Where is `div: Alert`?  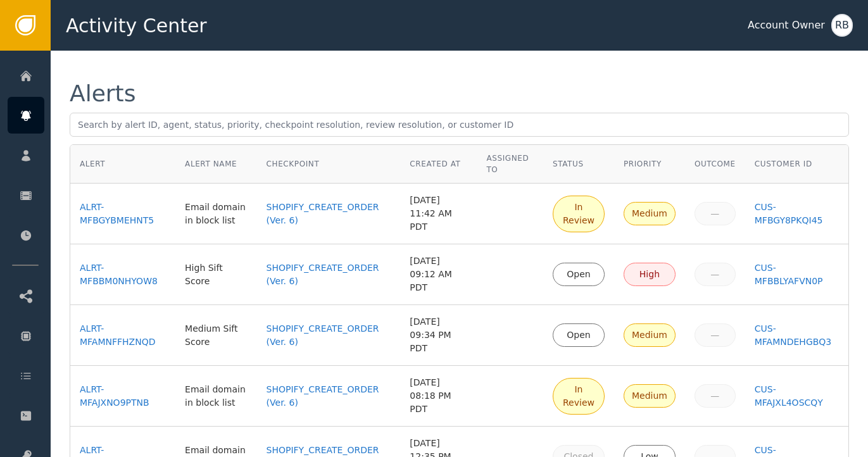
div: Alert is located at coordinates (123, 164).